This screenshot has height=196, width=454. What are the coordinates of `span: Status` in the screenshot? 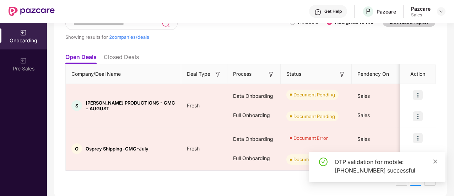 It's located at (294, 74).